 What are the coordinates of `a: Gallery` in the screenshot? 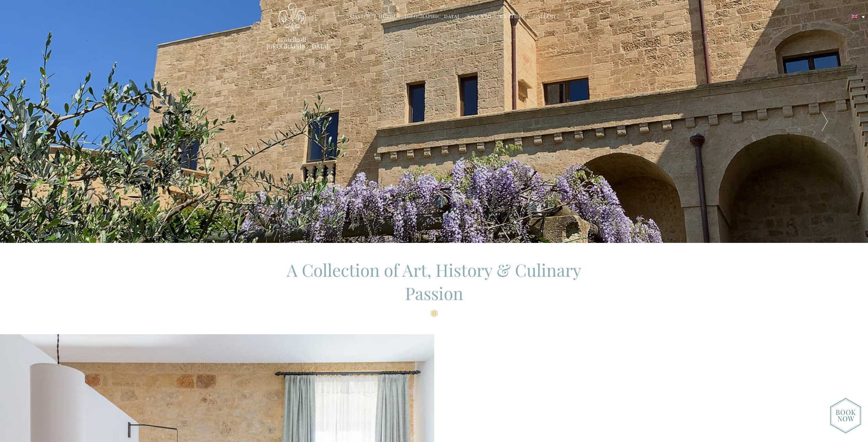 It's located at (545, 17).